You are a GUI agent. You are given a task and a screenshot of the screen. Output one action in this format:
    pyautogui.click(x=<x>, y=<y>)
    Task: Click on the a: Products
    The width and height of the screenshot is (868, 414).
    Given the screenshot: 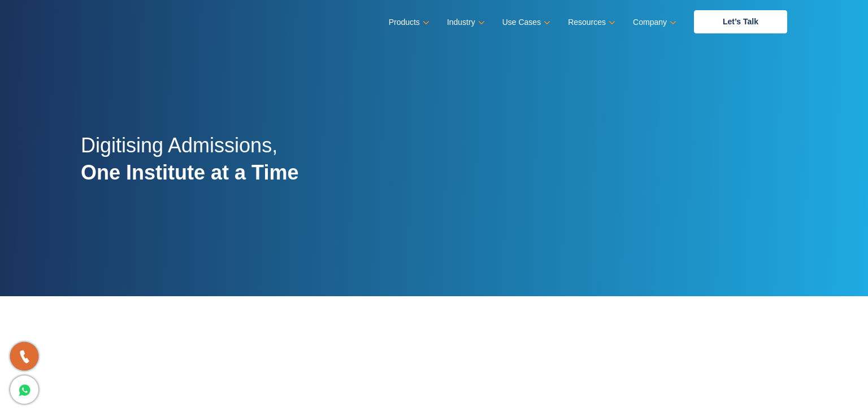 What is the action you would take?
    pyautogui.click(x=408, y=22)
    